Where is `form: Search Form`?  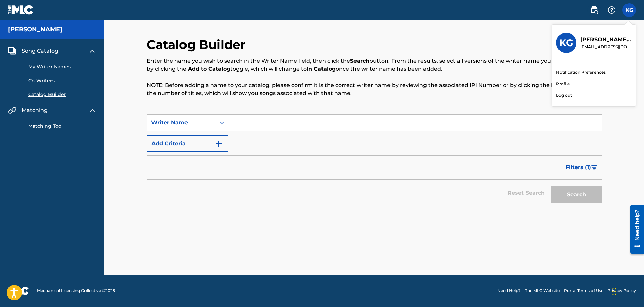
form: Search Form is located at coordinates (374, 160).